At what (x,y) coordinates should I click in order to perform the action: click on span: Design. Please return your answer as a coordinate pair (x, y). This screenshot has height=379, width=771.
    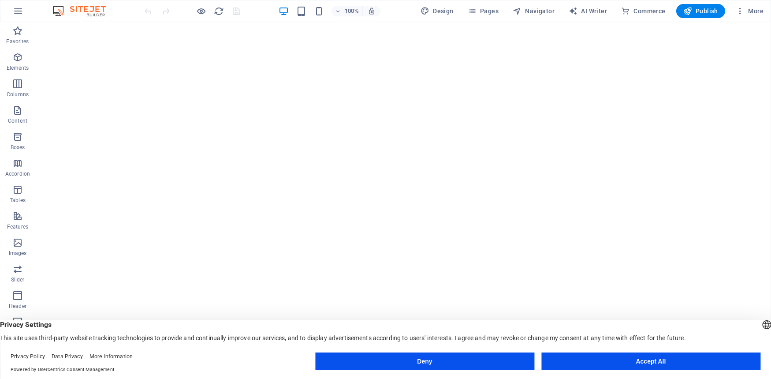
    Looking at the image, I should click on (437, 11).